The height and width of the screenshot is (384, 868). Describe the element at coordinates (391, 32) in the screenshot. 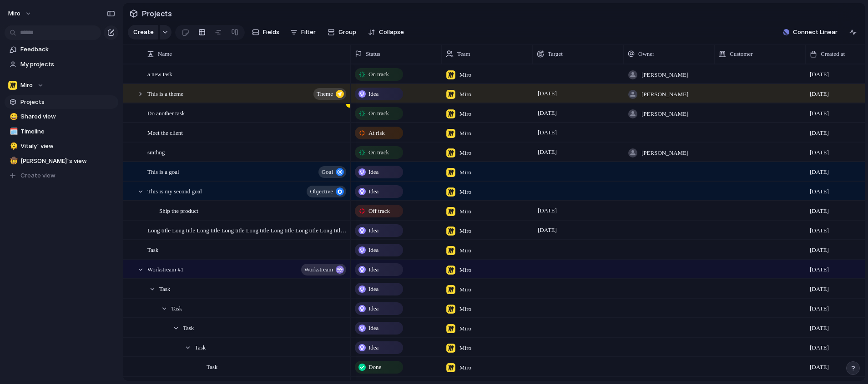

I see `span: Collapse` at that location.